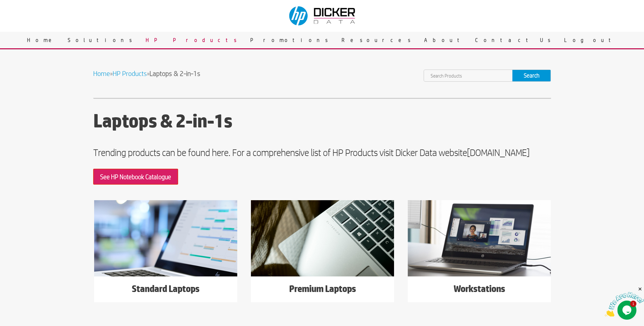 The image size is (644, 326). I want to click on strong: Laptops & 2-in-1s, so click(175, 73).